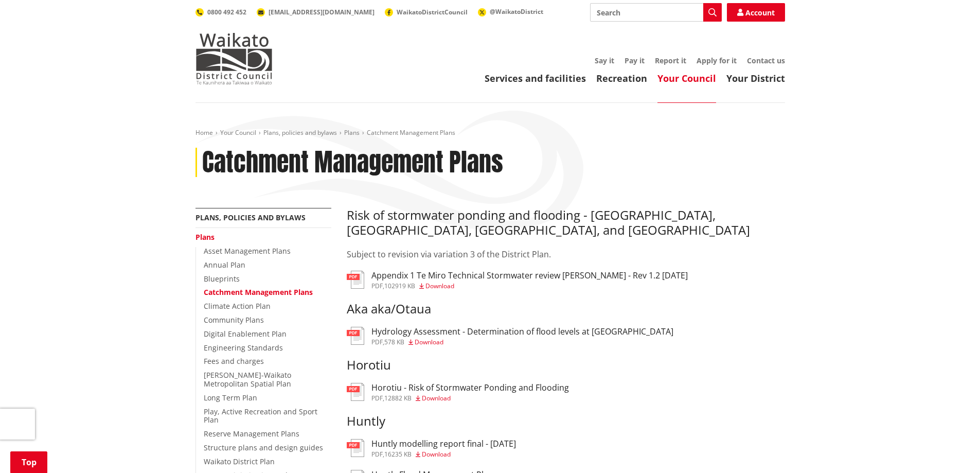 Image resolution: width=980 pixels, height=473 pixels. Describe the element at coordinates (565, 309) in the screenshot. I see `h3: Aka aka/Otaua` at that location.